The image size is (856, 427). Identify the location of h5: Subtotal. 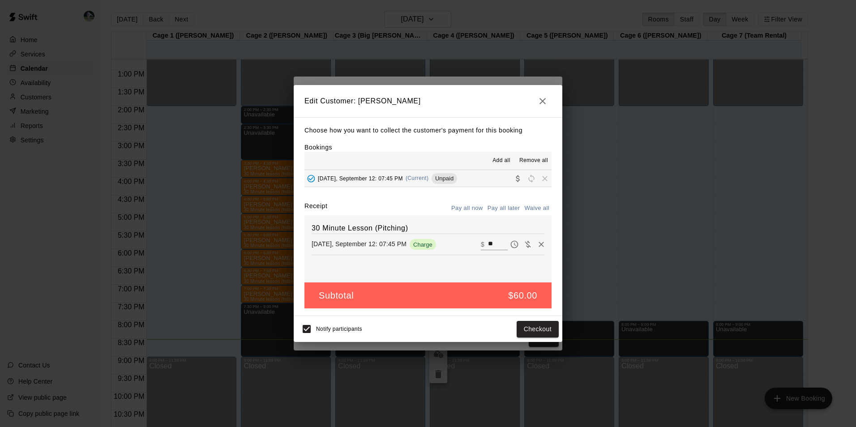
(336, 296).